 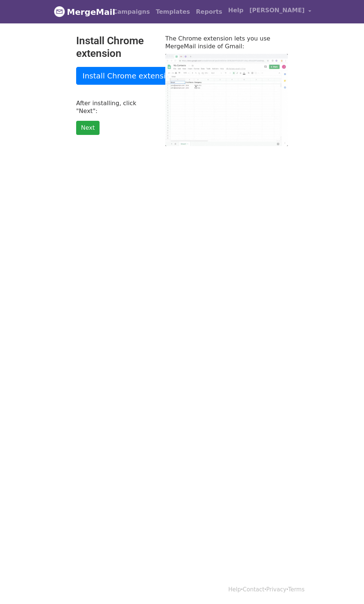 What do you see at coordinates (88, 128) in the screenshot?
I see `a: Next` at bounding box center [88, 128].